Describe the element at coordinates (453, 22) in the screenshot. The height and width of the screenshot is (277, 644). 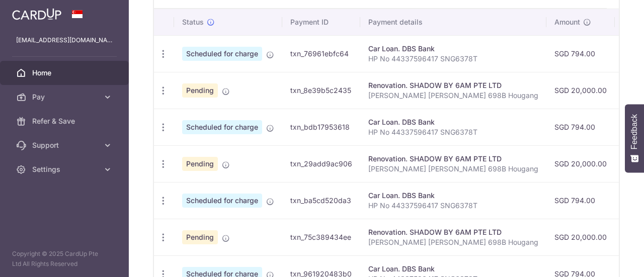
I see `th: Payment details` at that location.